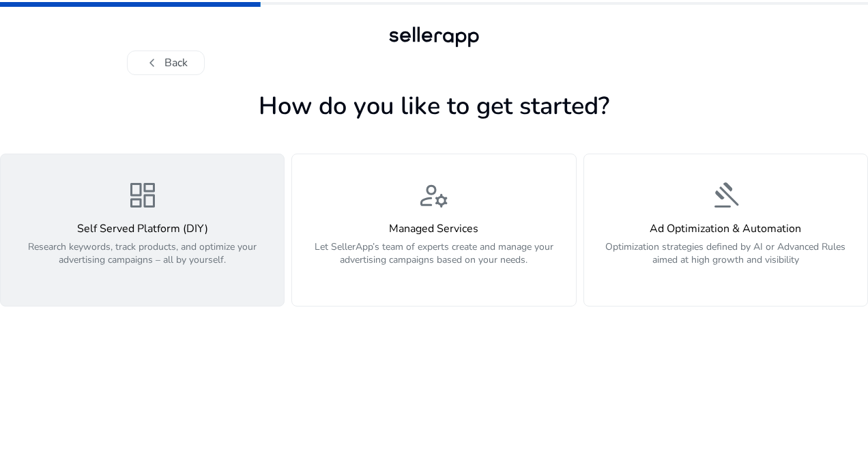 The width and height of the screenshot is (868, 456). Describe the element at coordinates (725, 228) in the screenshot. I see `h4: Ad Optimization & Automation` at that location.